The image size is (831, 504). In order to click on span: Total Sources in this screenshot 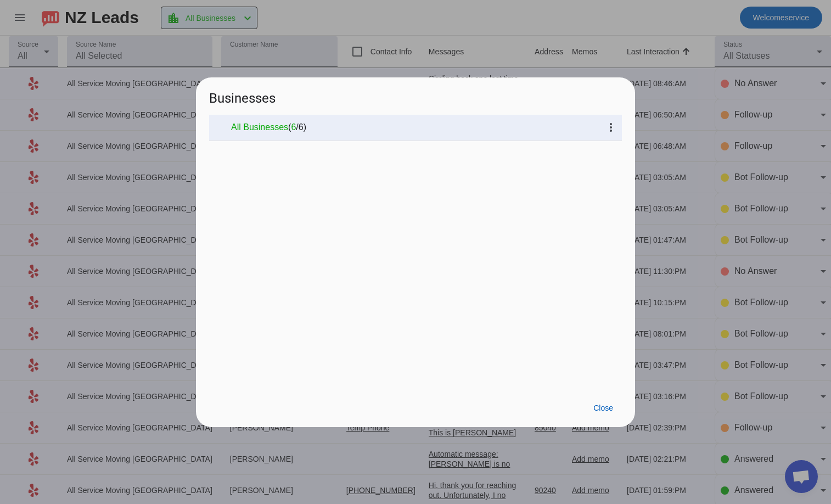, I will do `click(299, 128)`.